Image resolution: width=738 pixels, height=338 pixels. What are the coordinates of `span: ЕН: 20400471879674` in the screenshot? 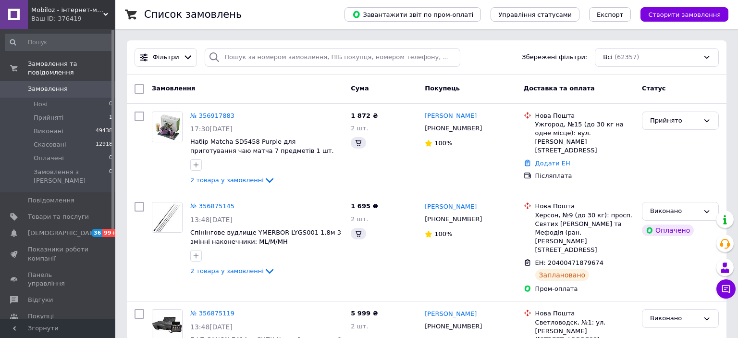 It's located at (570, 262).